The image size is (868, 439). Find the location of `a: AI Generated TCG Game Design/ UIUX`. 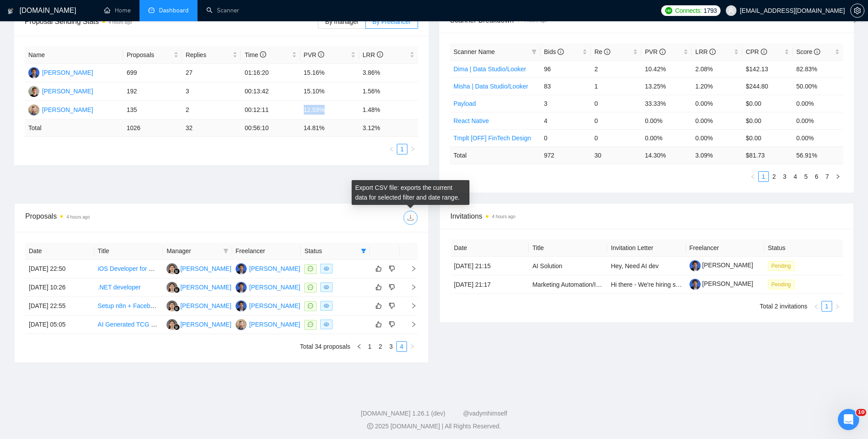

a: AI Generated TCG Game Design/ UIUX is located at coordinates (153, 324).